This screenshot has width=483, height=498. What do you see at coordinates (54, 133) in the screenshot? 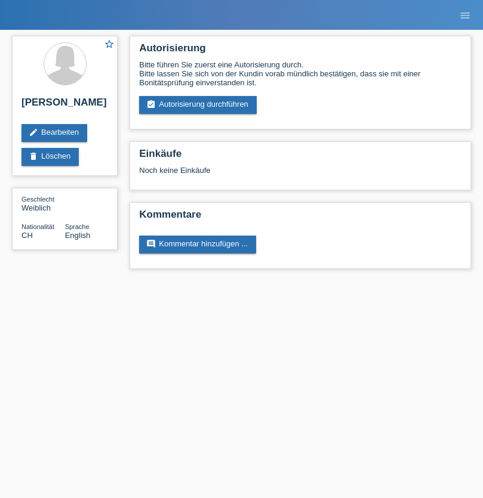
I see `a: editBearbeiten` at bounding box center [54, 133].